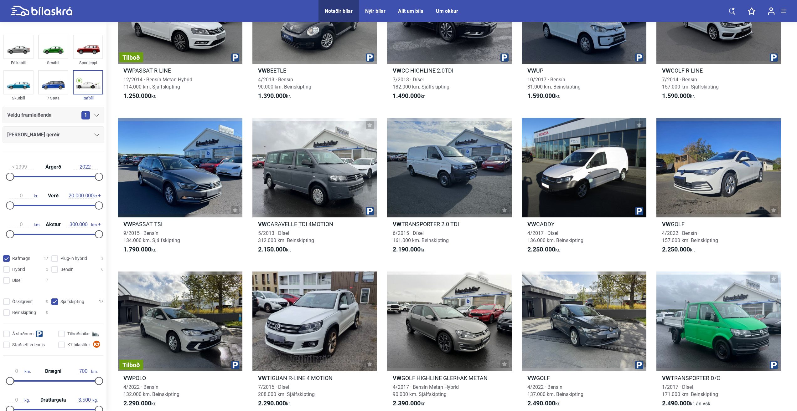  Describe the element at coordinates (67, 270) in the screenshot. I see `span: Bensín` at that location.